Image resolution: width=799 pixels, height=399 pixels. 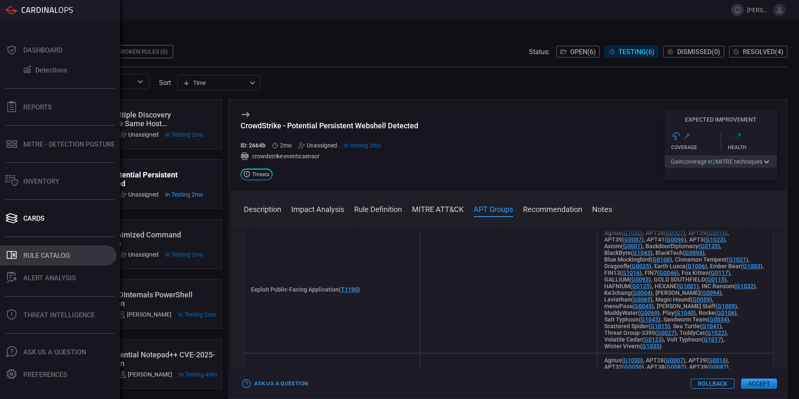 I want to click on a: G0069, so click(x=649, y=313).